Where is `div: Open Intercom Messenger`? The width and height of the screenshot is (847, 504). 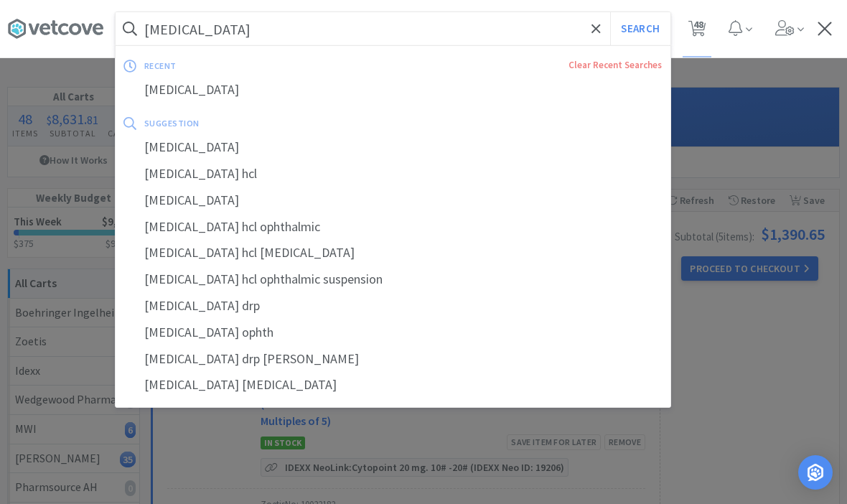
div: Open Intercom Messenger is located at coordinates (816, 472).